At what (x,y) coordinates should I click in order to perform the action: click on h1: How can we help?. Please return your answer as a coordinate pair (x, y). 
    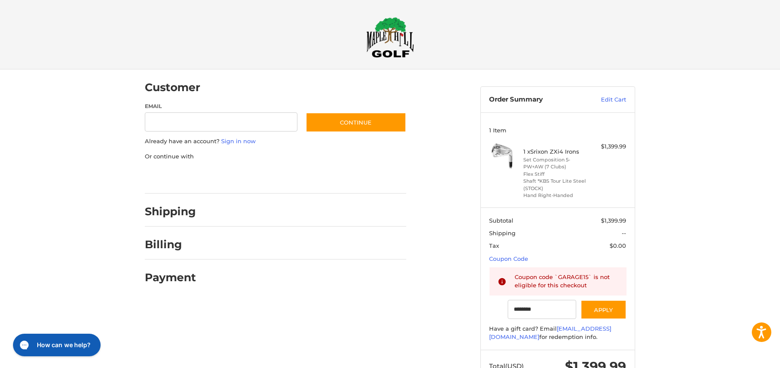
    Looking at the image, I should click on (55, 14).